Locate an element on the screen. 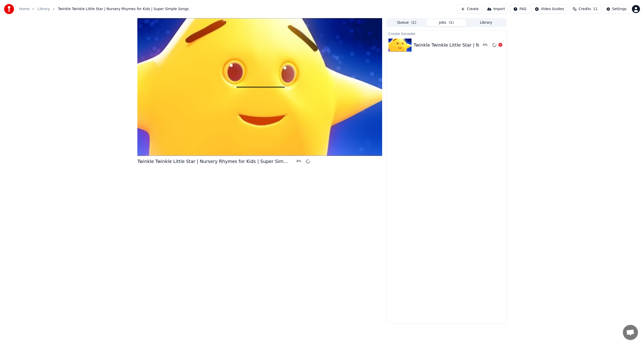  span: Credits is located at coordinates (585, 9).